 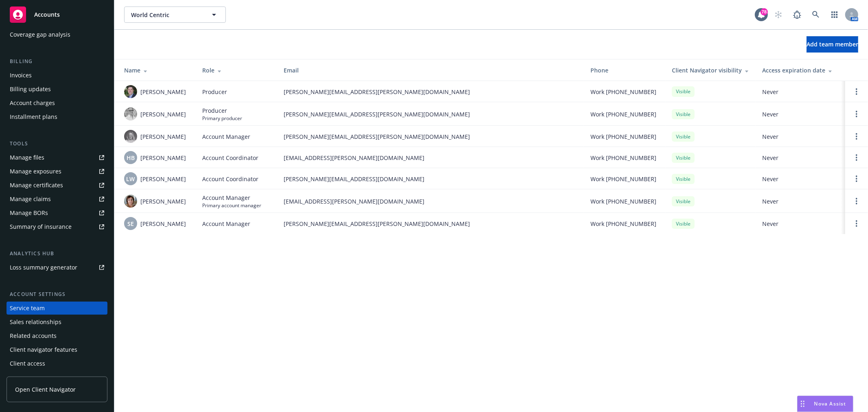 What do you see at coordinates (779, 15) in the screenshot?
I see `a: Start snowing` at bounding box center [779, 15].